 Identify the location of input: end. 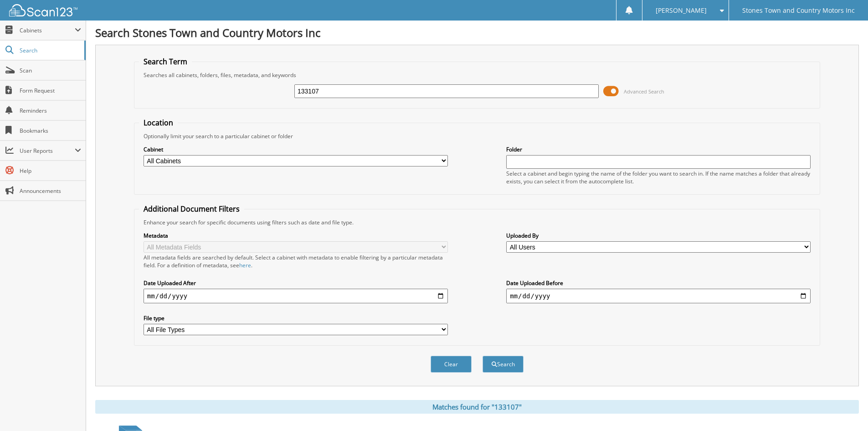
(658, 296).